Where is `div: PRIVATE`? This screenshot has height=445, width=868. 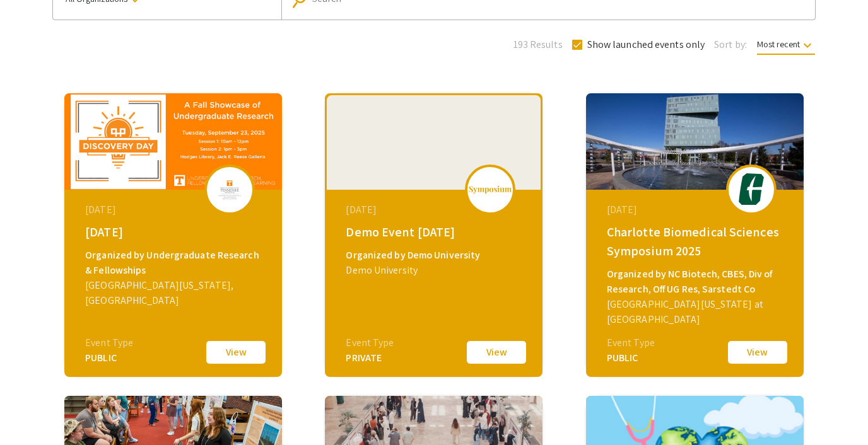 div: PRIVATE is located at coordinates (369, 358).